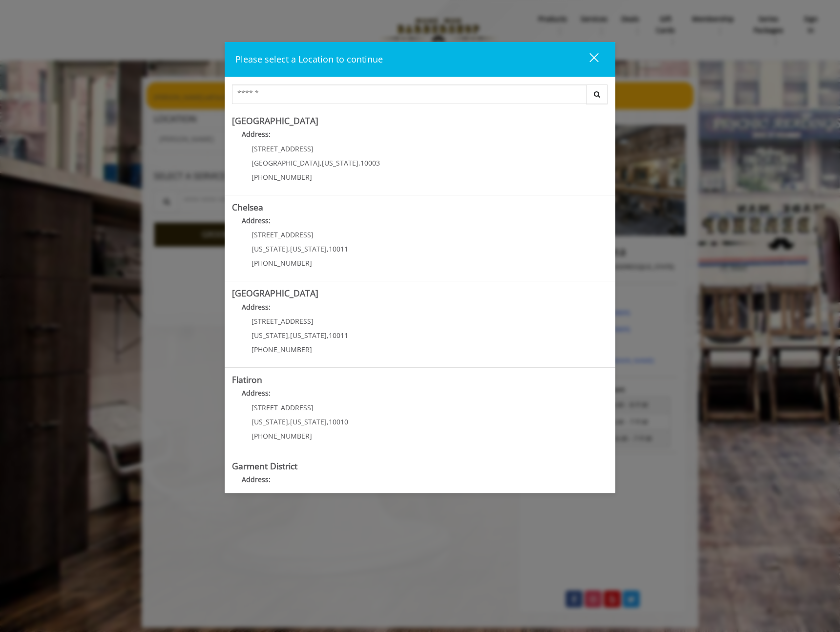 The image size is (840, 632). I want to click on input: Search Center, so click(409, 94).